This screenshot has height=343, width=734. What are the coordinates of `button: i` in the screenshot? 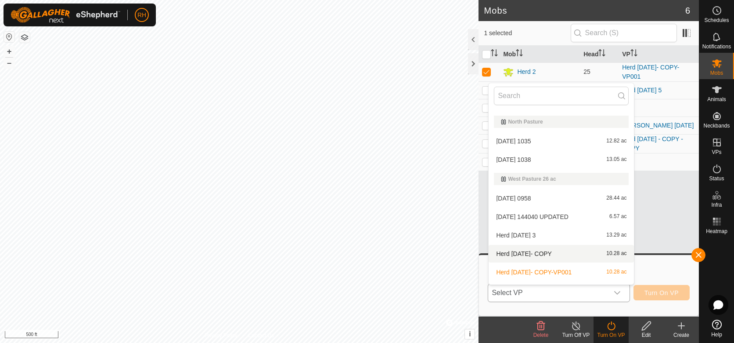 It's located at (470, 334).